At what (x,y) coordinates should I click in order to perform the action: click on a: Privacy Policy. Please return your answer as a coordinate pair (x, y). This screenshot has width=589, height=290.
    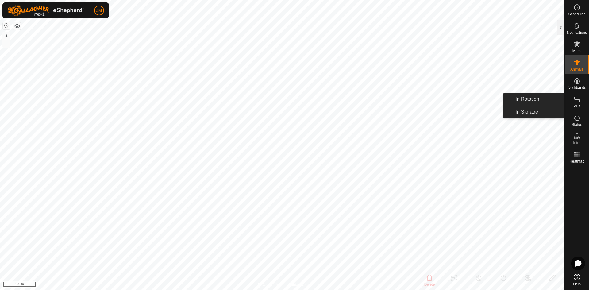
    Looking at the image, I should click on (269, 285).